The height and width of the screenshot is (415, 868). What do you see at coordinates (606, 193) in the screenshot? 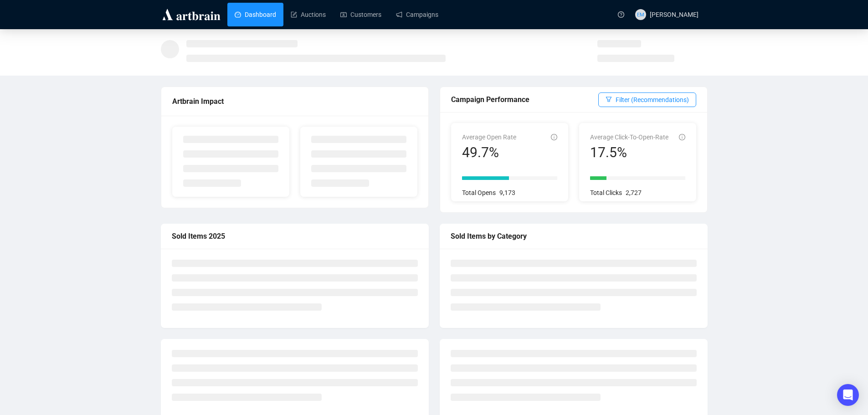
I see `span: Total Clicks` at bounding box center [606, 193].